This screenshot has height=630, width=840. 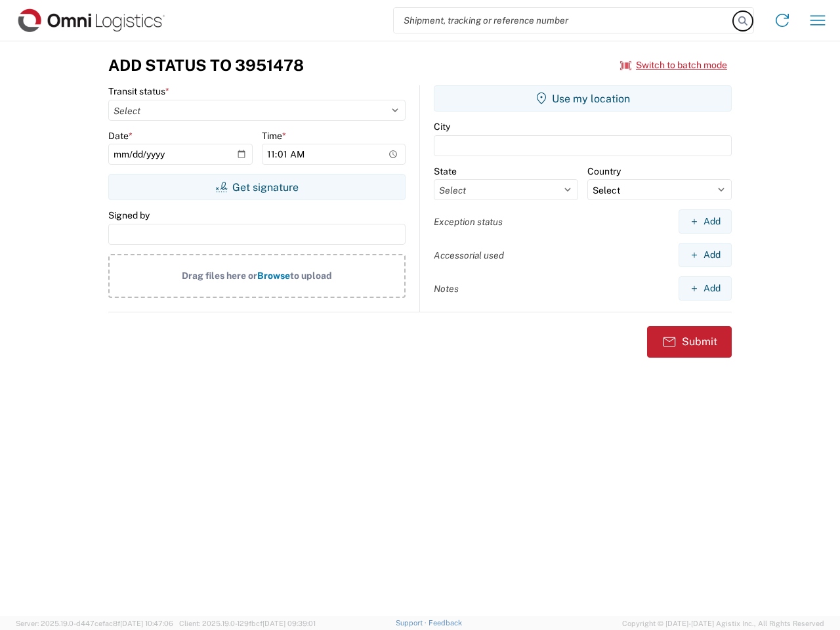 What do you see at coordinates (121, 136) in the screenshot?
I see `label: Date` at bounding box center [121, 136].